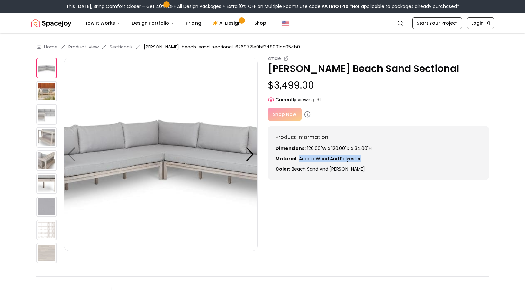 The width and height of the screenshot is (525, 290). What do you see at coordinates (47, 91) in the screenshot?
I see `img: https://storage.googleapis.com/spacejoy-main/assets/6269721e0bf348001cd054b0/product_1_nehklcn7icf6` at bounding box center [47, 91].